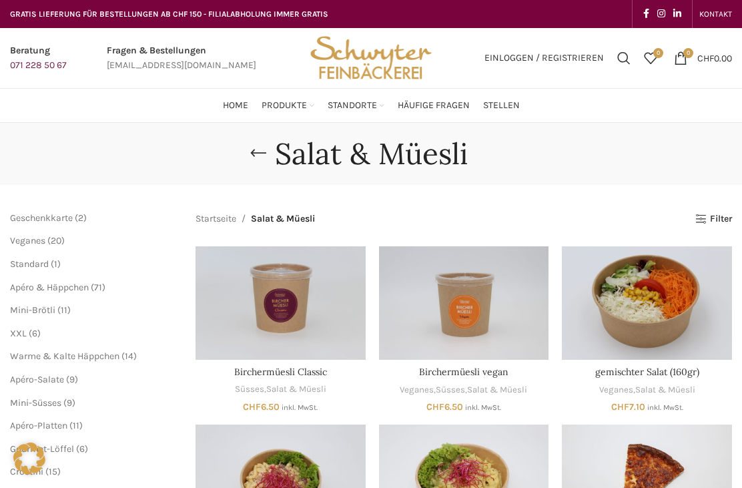 The image size is (742, 488). What do you see at coordinates (628, 406) in the screenshot?
I see `bdi: 7.10` at bounding box center [628, 406].